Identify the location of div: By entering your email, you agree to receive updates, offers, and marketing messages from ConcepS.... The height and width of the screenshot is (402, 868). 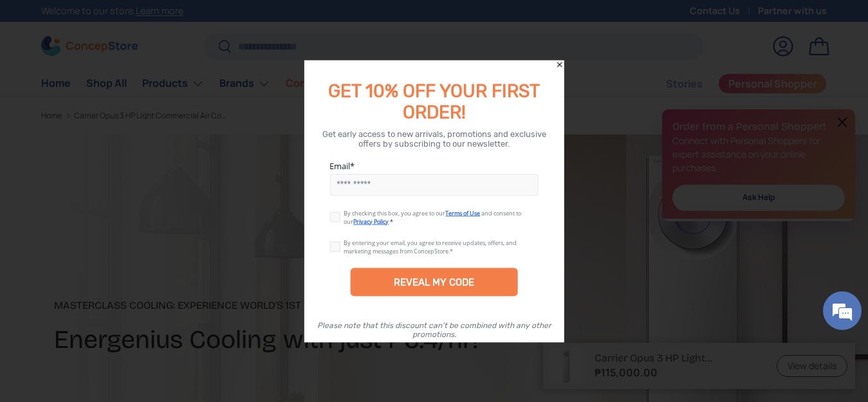
(430, 247).